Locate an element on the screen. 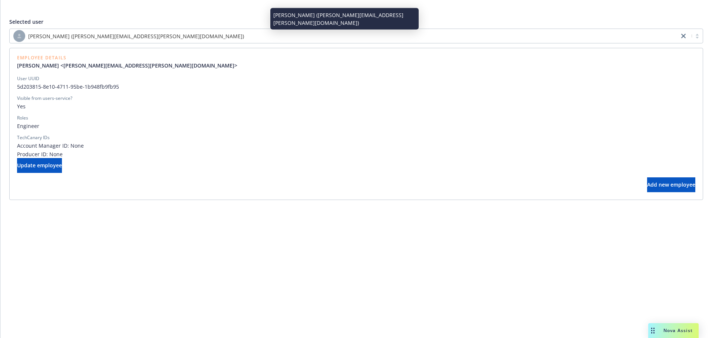 The image size is (712, 338). span: Yes is located at coordinates (356, 106).